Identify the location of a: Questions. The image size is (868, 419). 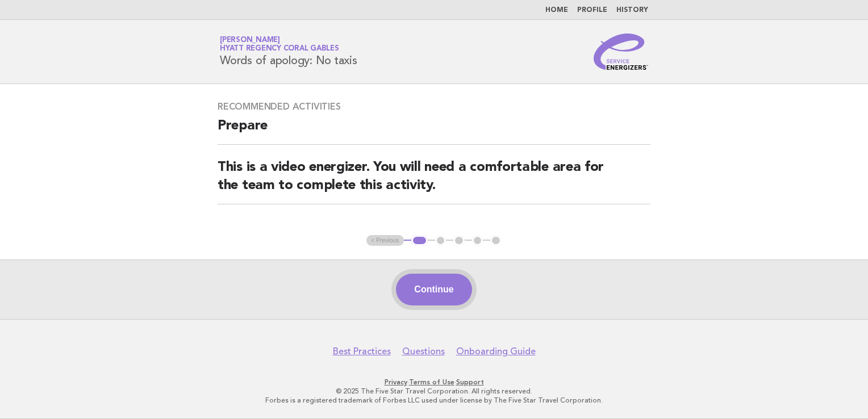
(423, 352).